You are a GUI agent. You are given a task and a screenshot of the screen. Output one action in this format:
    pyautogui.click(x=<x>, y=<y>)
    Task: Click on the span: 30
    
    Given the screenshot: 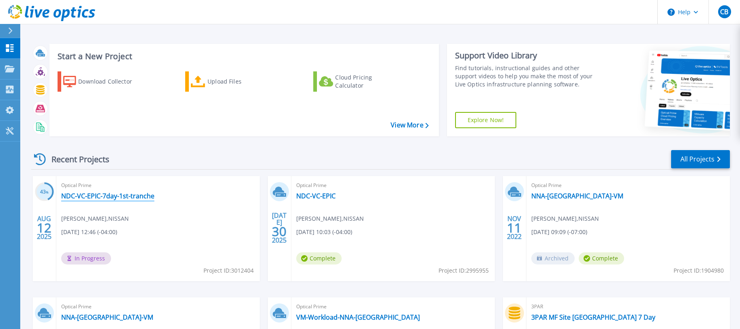 What is the action you would take?
    pyautogui.click(x=279, y=231)
    